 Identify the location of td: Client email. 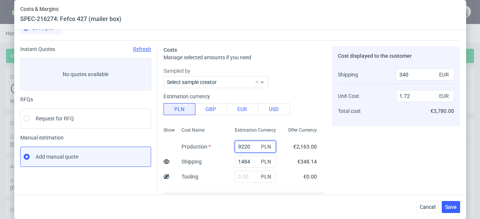
(170, 179).